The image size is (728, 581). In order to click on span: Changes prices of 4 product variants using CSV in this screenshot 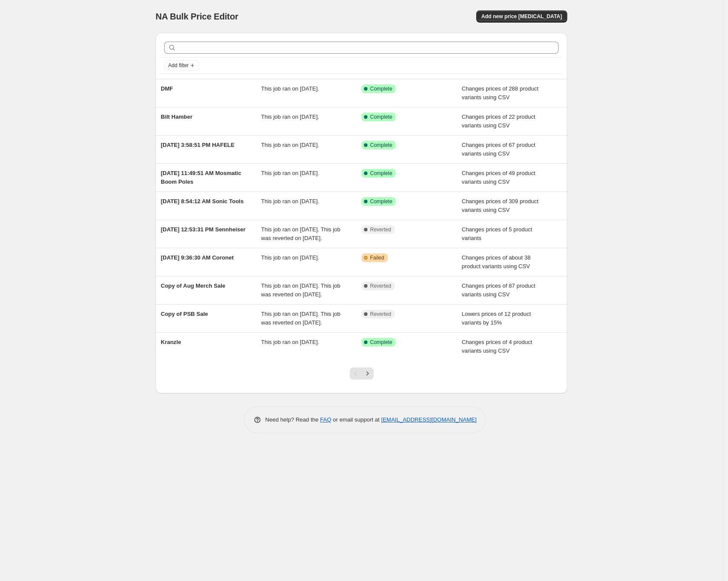, I will do `click(497, 346)`.